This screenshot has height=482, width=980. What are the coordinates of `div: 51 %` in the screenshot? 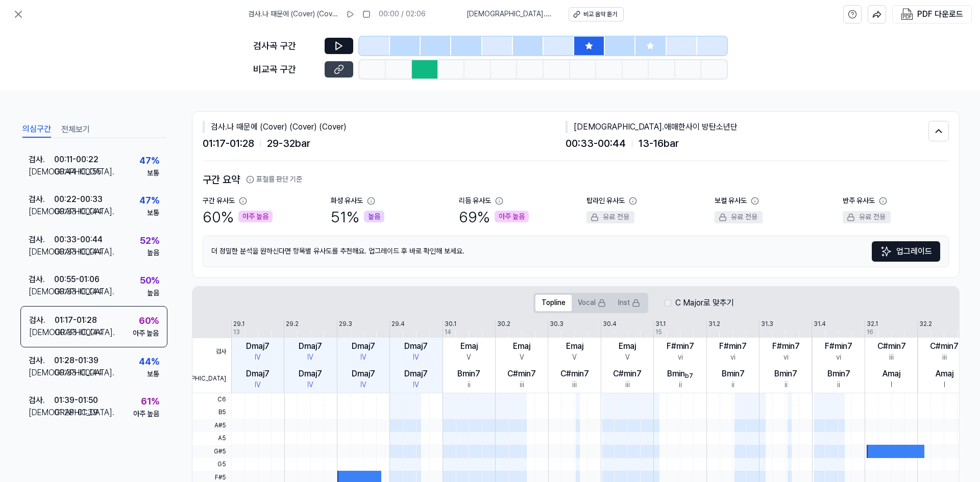 It's located at (357, 217).